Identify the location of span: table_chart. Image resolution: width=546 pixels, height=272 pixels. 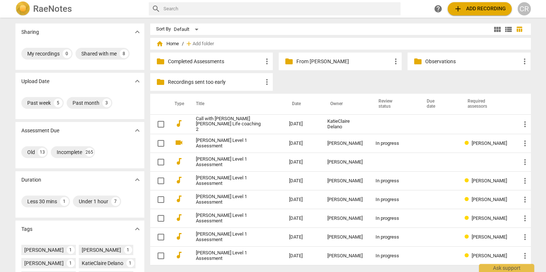
(519, 29).